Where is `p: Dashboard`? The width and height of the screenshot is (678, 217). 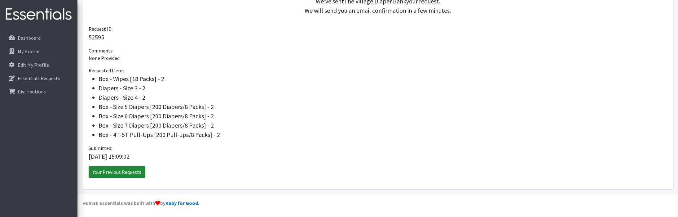
p: Dashboard is located at coordinates (29, 38).